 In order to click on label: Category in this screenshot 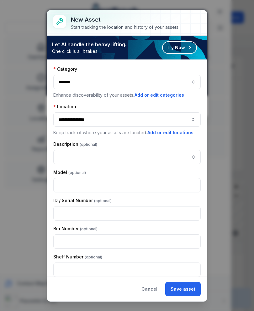, I will do `click(65, 69)`.